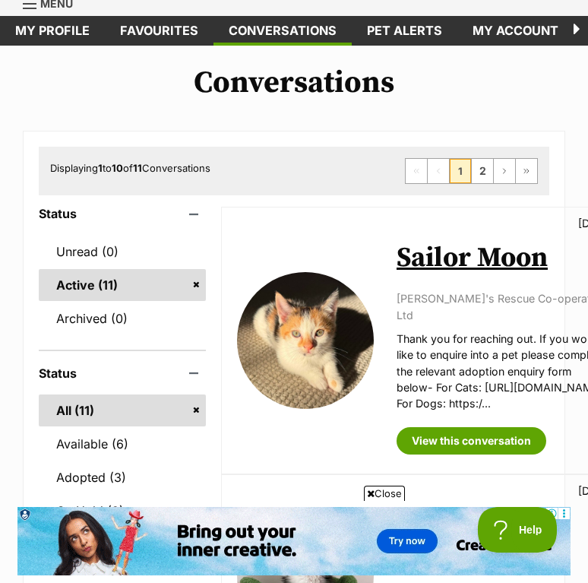 The image size is (588, 583). What do you see at coordinates (515, 30) in the screenshot?
I see `a: My account` at bounding box center [515, 30].